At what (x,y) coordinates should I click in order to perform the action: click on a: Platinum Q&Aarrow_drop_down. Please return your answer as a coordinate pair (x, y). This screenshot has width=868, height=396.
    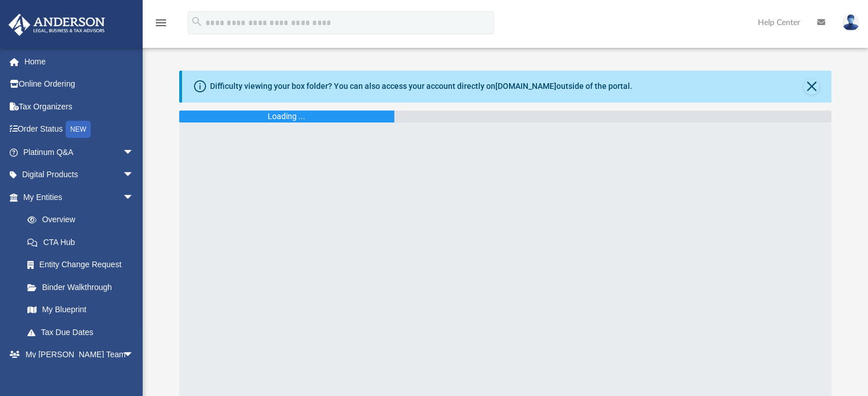
    Looking at the image, I should click on (79, 152).